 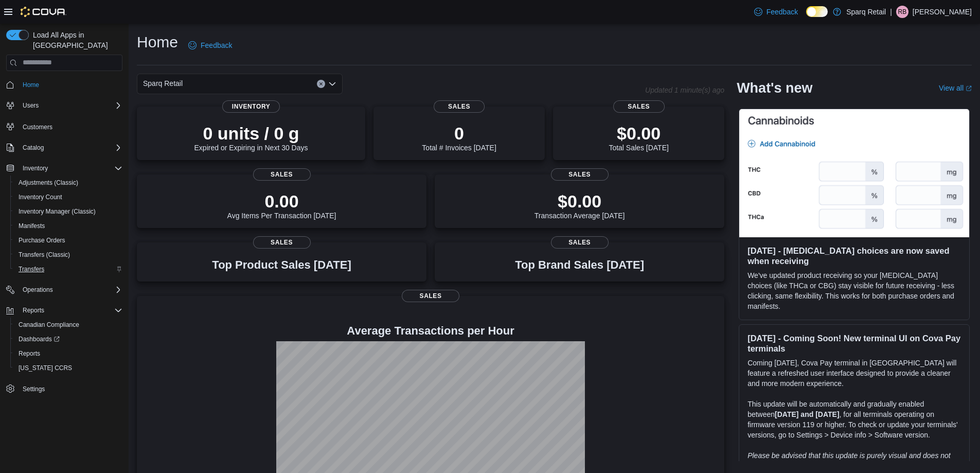 I want to click on div: Expired or Expiring in Next 30 Days, so click(x=251, y=137).